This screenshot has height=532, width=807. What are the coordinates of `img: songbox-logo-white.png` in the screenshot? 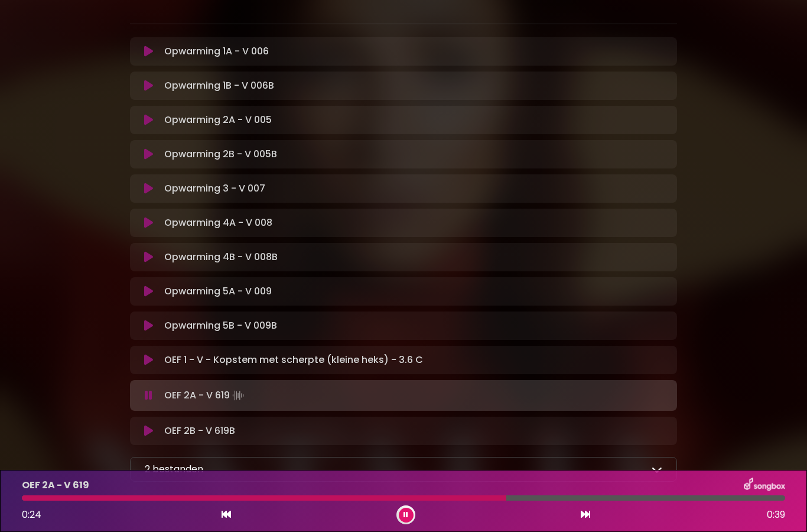 It's located at (765, 485).